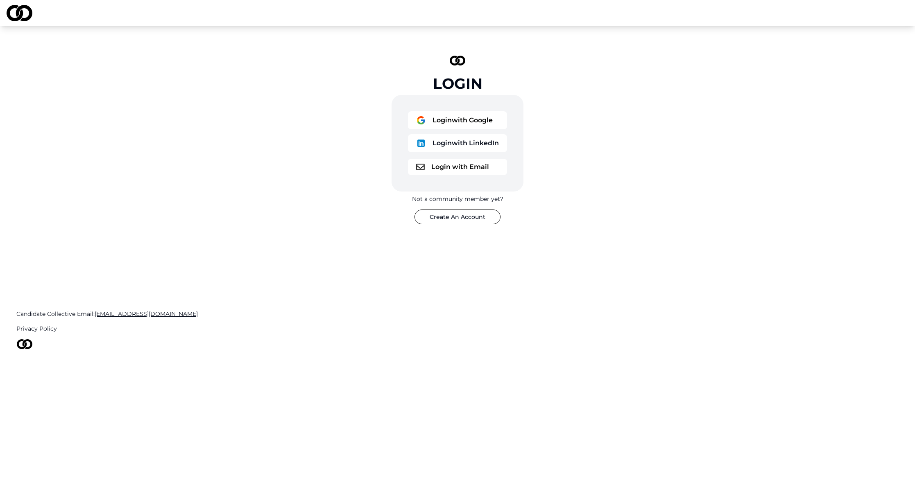  Describe the element at coordinates (458, 120) in the screenshot. I see `button: logoLoginwith Google` at that location.